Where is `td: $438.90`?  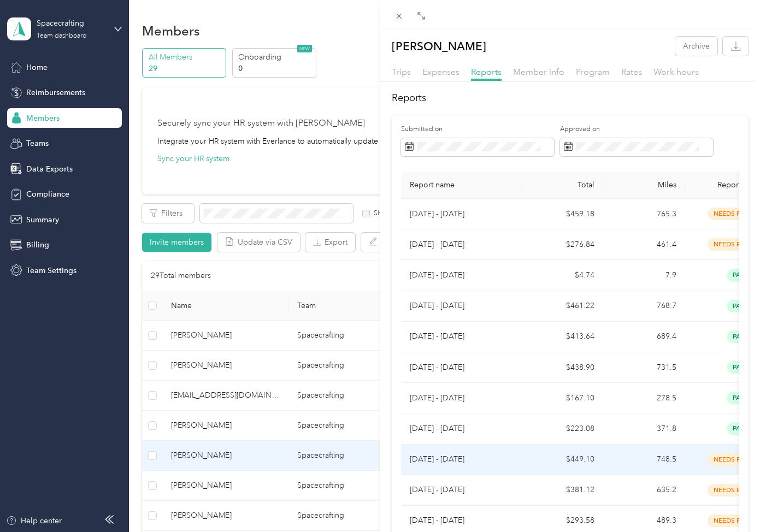
td: $438.90 is located at coordinates (562, 368).